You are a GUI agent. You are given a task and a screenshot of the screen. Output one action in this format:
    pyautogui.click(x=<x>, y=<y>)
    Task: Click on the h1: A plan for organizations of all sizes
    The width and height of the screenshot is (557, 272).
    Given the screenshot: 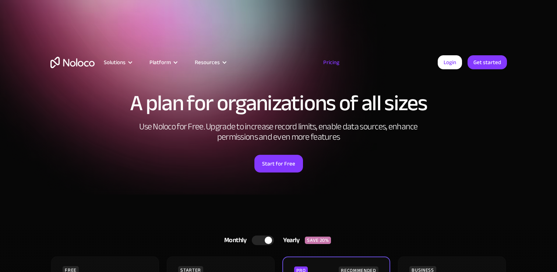 What is the action you would take?
    pyautogui.click(x=279, y=103)
    